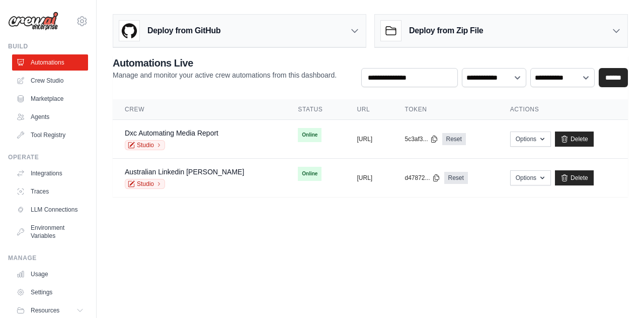  What do you see at coordinates (224, 75) in the screenshot?
I see `p: Manage and monitor your active crew automations from this dashboard.` at bounding box center [224, 75].